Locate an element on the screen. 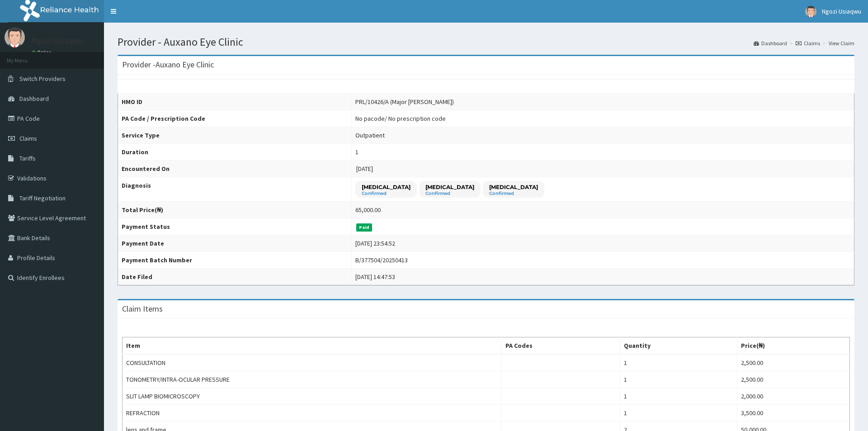 This screenshot has width=868, height=431. span: Dashboard is located at coordinates (34, 99).